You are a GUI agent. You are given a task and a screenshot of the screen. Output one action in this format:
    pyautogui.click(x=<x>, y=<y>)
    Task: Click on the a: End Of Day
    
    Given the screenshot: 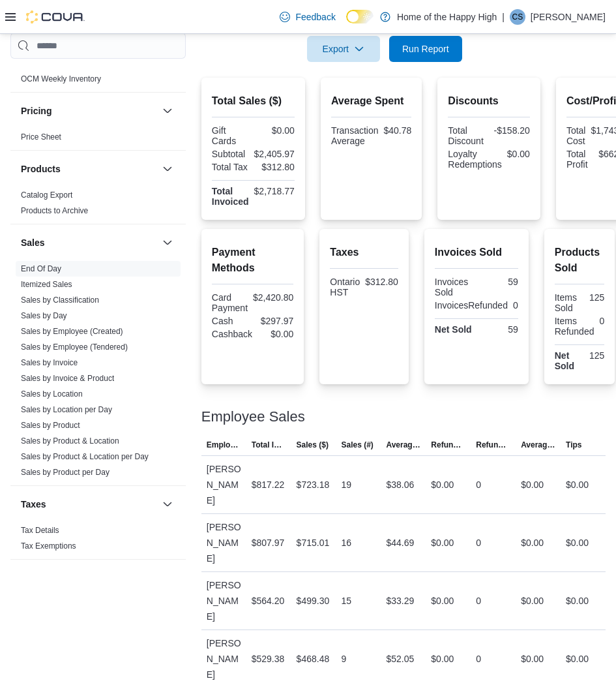 What is the action you would take?
    pyautogui.click(x=41, y=269)
    